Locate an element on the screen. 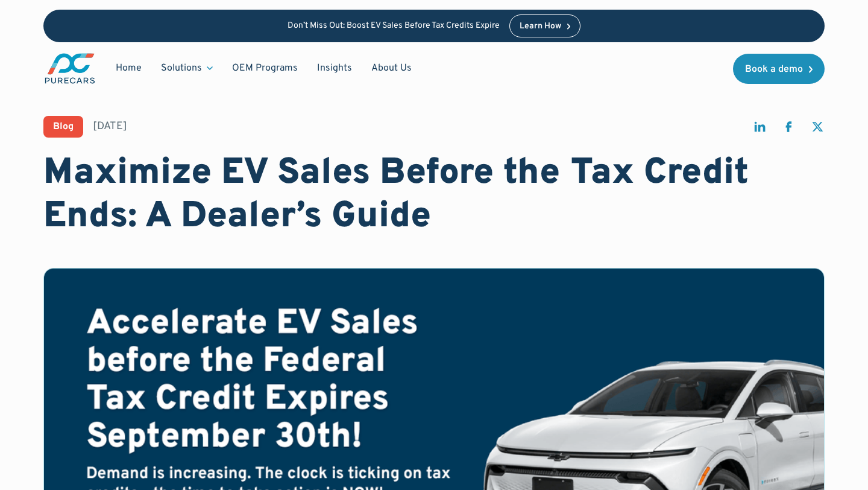 The image size is (868, 490). a: About Us is located at coordinates (391, 68).